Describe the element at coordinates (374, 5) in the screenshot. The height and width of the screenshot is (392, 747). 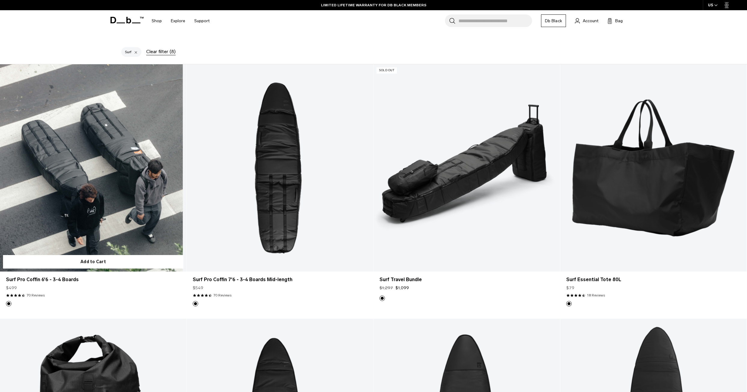
I see `a: LIMITED LIFETIME WARRANTY FOR DB BLACK MEMBERS` at that location.